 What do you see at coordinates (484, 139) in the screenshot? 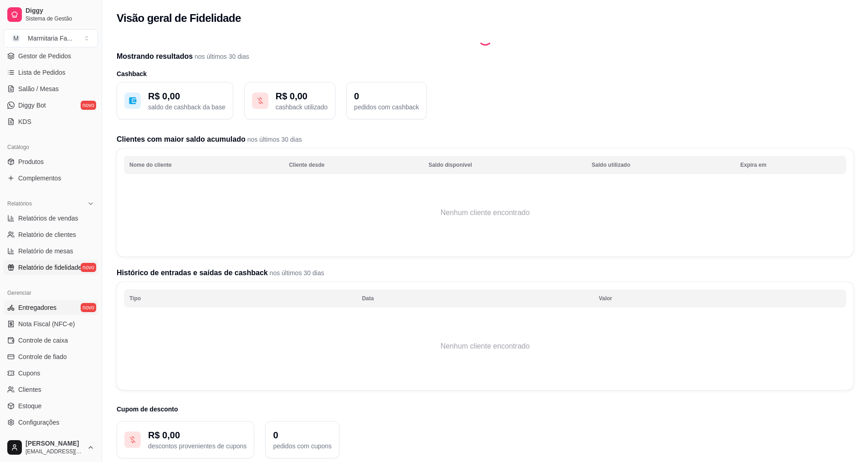
I see `h2: Clientes com maior saldo acumulado` at bounding box center [484, 139].